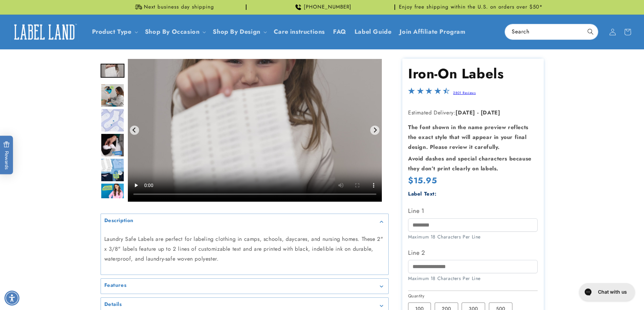  Describe the element at coordinates (112, 31) in the screenshot. I see `a: Product Type` at that location.